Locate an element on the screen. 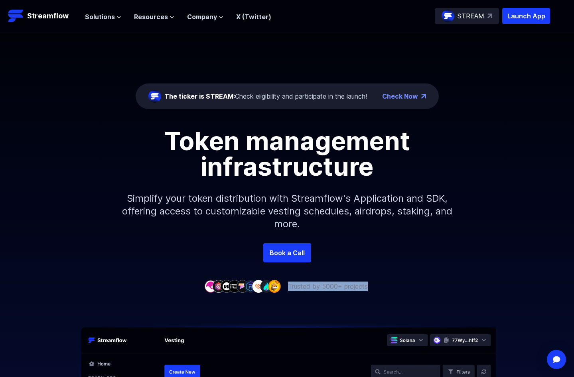  p: Launch App is located at coordinates (526, 16).